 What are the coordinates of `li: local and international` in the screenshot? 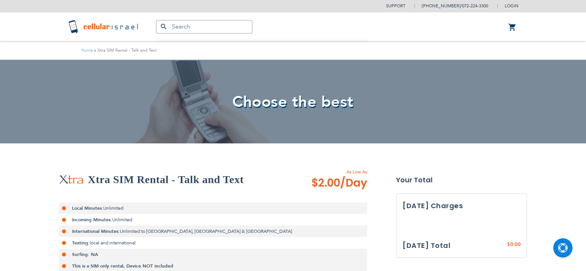 It's located at (213, 243).